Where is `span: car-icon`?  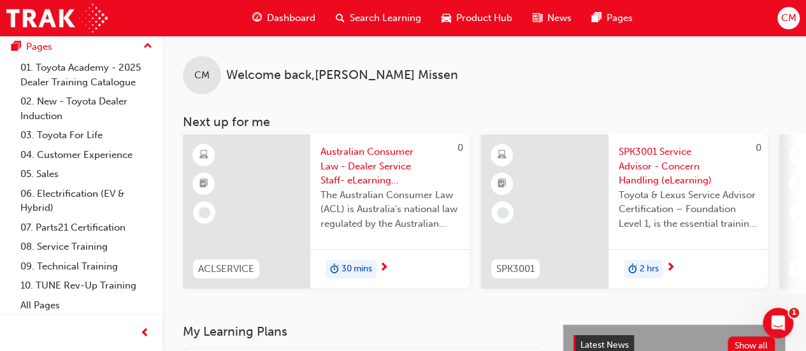 span: car-icon is located at coordinates (446, 18).